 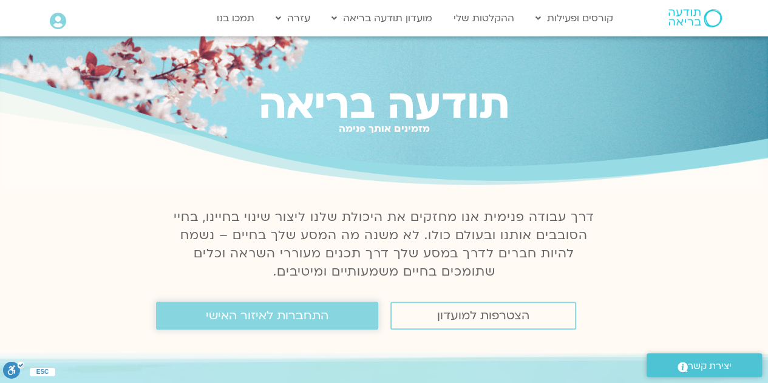 What do you see at coordinates (483, 316) in the screenshot?
I see `span: הצטרפות למועדון` at bounding box center [483, 316].